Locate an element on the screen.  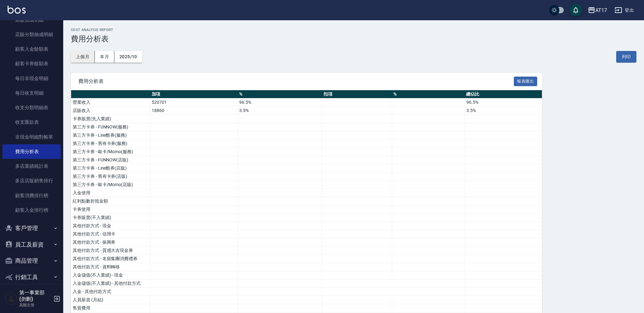
td: 第三方卡券 - Line酷券(店販) is located at coordinates (110, 168).